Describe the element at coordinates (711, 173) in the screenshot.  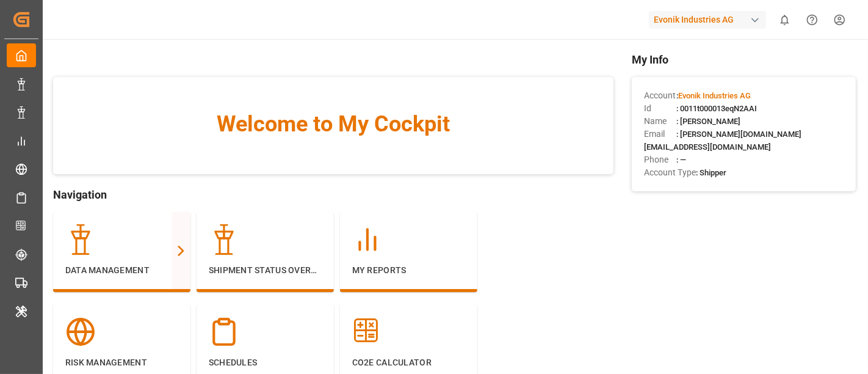
I see `span: : Shipper` at that location.